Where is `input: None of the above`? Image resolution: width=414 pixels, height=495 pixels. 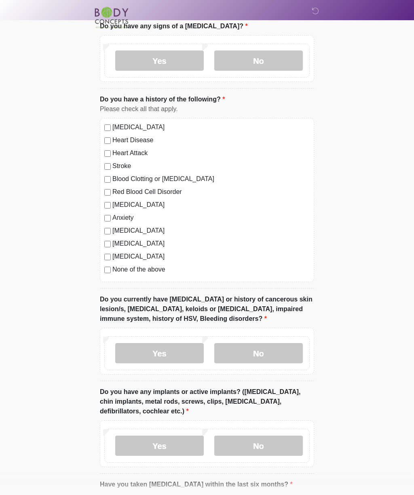
input: None of the above is located at coordinates (107, 270).